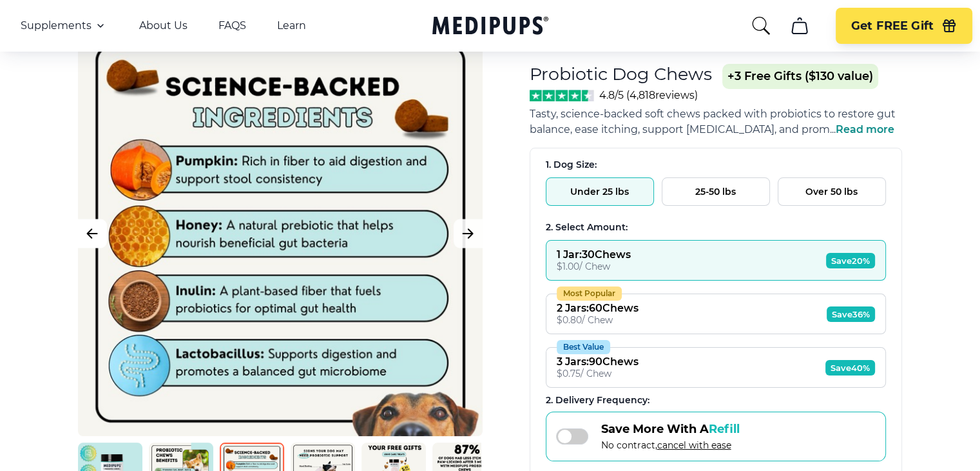 Image resolution: width=980 pixels, height=471 pixels. What do you see at coordinates (716, 192) in the screenshot?
I see `button: 25-50 lbs` at bounding box center [716, 192].